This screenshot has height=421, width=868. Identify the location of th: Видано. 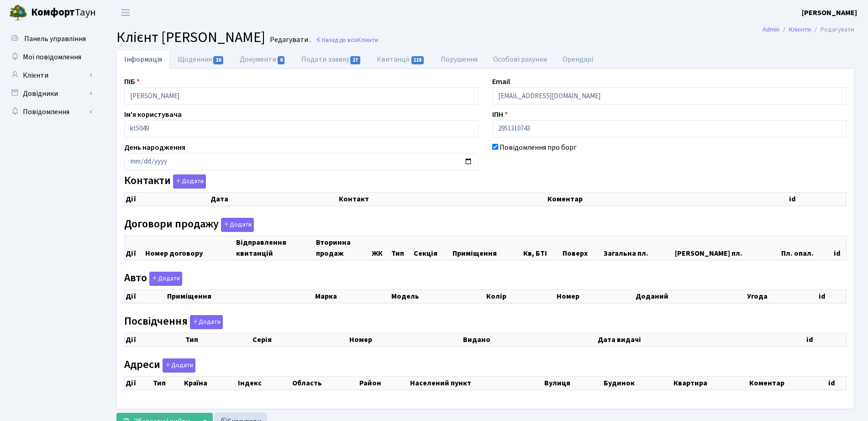
(529, 339).